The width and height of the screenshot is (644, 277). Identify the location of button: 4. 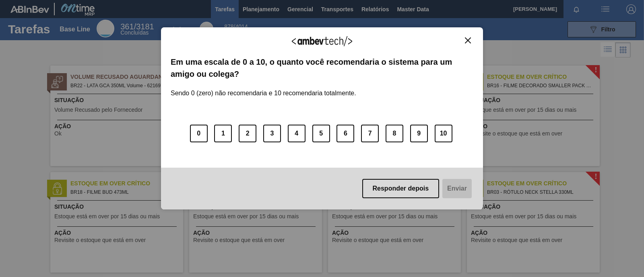
(297, 133).